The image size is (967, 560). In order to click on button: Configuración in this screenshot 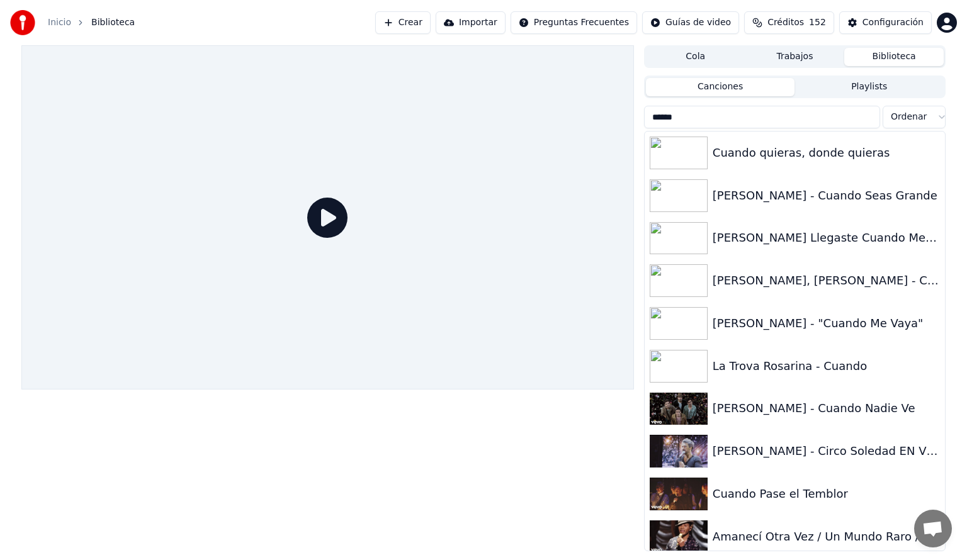, I will do `click(885, 23)`.